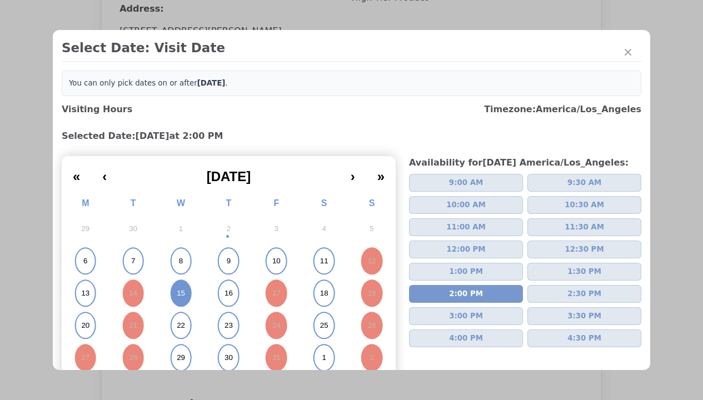 The height and width of the screenshot is (400, 703). Describe the element at coordinates (584, 205) in the screenshot. I see `button: 10:30 AM` at that location.